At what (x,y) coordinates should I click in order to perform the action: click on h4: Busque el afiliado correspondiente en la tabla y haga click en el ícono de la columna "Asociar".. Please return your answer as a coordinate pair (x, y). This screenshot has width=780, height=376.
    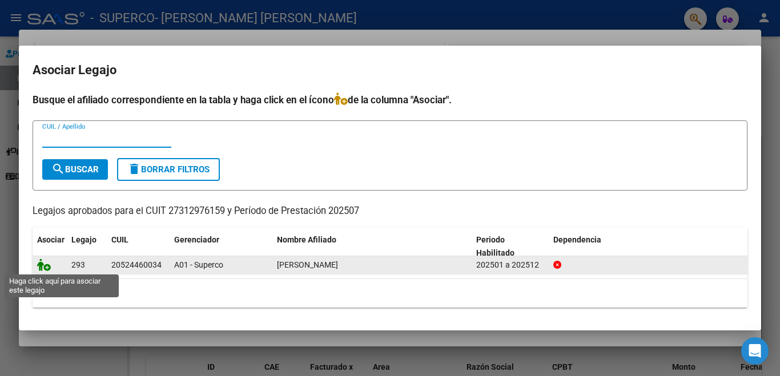
    Looking at the image, I should click on (390, 100).